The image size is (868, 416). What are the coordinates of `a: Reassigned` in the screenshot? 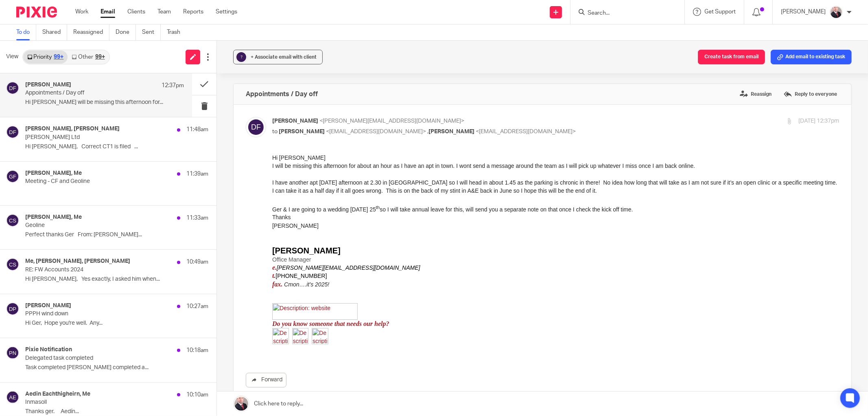 It's located at (91, 32).